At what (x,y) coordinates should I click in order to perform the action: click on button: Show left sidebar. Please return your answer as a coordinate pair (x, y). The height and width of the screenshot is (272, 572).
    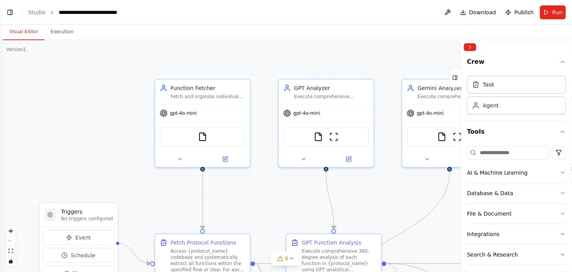
    Looking at the image, I should click on (10, 12).